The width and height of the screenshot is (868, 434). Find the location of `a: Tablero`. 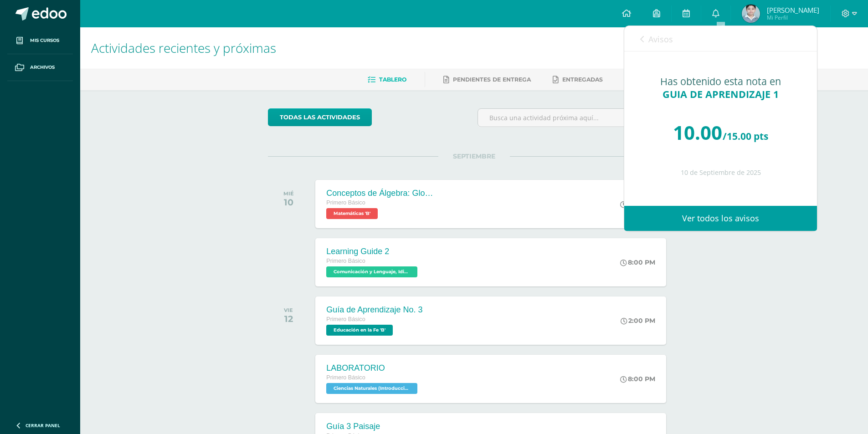

a: Tablero is located at coordinates (387, 80).